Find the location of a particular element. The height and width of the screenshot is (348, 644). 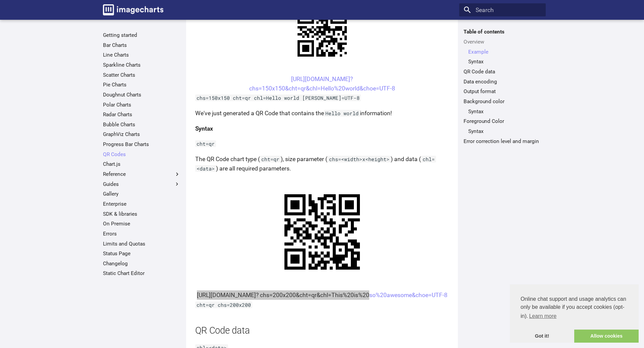

nav: Table of contents is located at coordinates (502, 87).